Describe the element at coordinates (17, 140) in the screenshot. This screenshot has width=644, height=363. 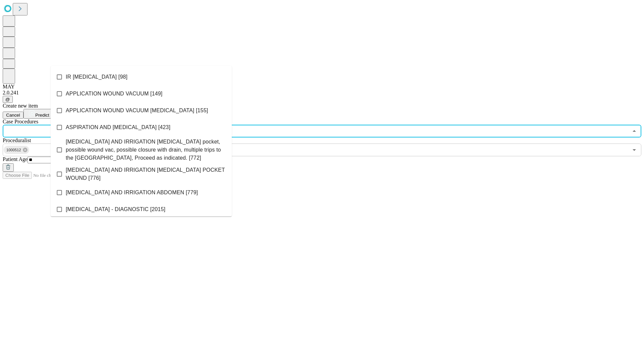
I see `span: Proceduralist` at that location.